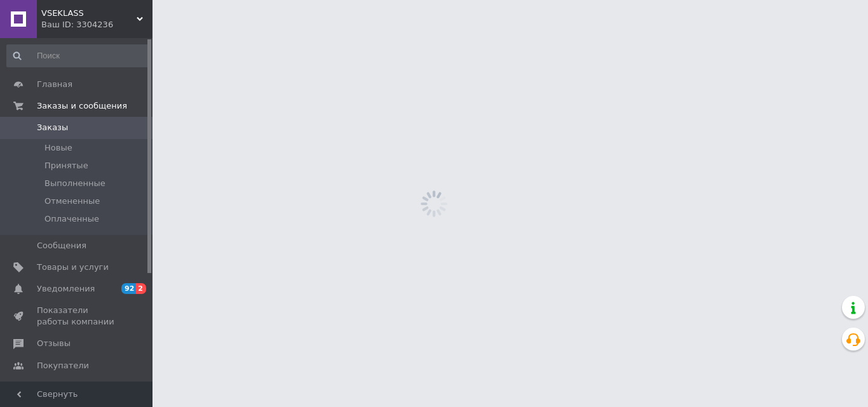 This screenshot has width=868, height=407. Describe the element at coordinates (73, 267) in the screenshot. I see `span: Товары и услуги` at that location.